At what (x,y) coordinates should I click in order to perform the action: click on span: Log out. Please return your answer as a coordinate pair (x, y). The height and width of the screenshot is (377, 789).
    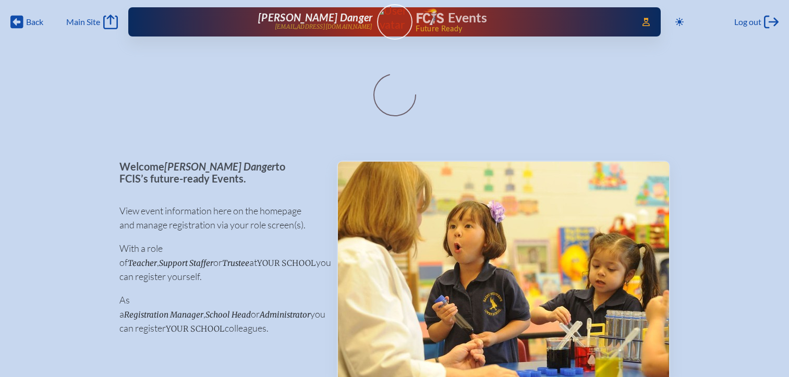
    Looking at the image, I should click on (748, 22).